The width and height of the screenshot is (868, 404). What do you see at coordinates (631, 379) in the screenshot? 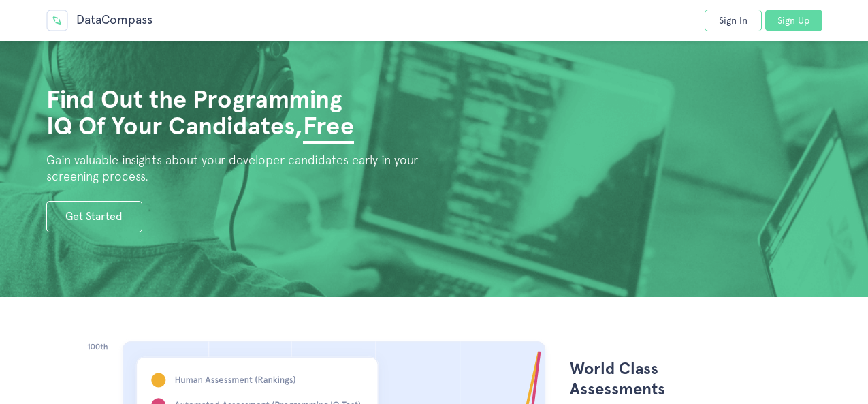
I see `h3: World Class Assessments` at bounding box center [631, 379].